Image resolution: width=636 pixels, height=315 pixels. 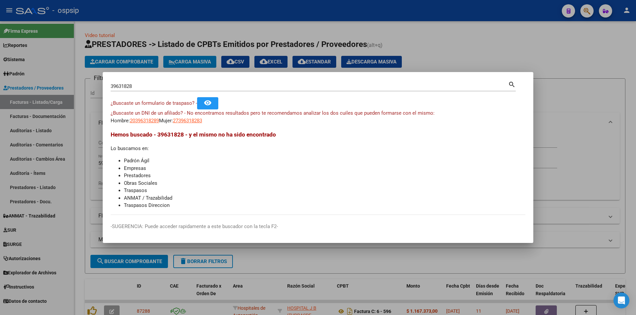 What do you see at coordinates (511, 84) in the screenshot?
I see `mat-icon: search` at bounding box center [511, 84].